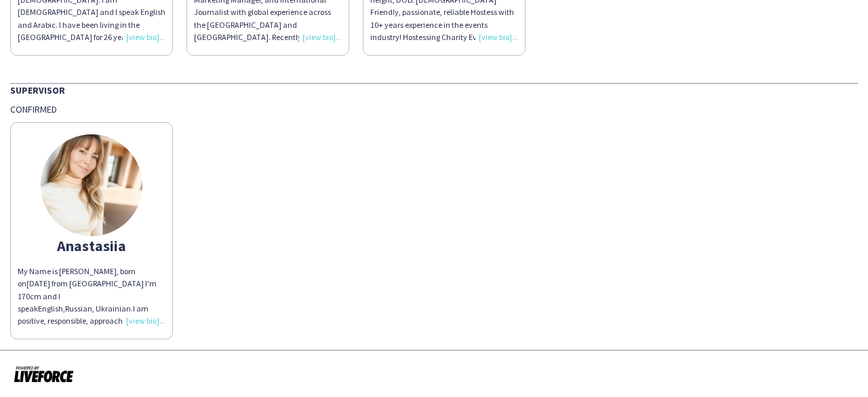 The height and width of the screenshot is (397, 868). Describe the element at coordinates (43, 374) in the screenshot. I see `img: Powered by Liveforce` at that location.